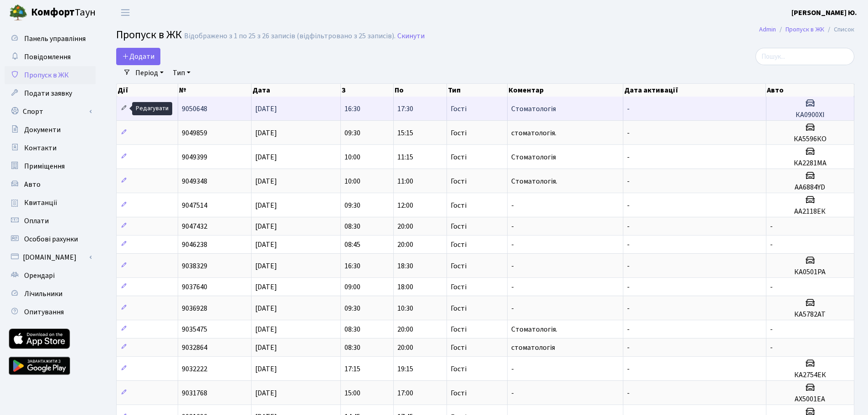 The image size is (868, 415). I want to click on a: Особові рахунки, so click(50, 239).